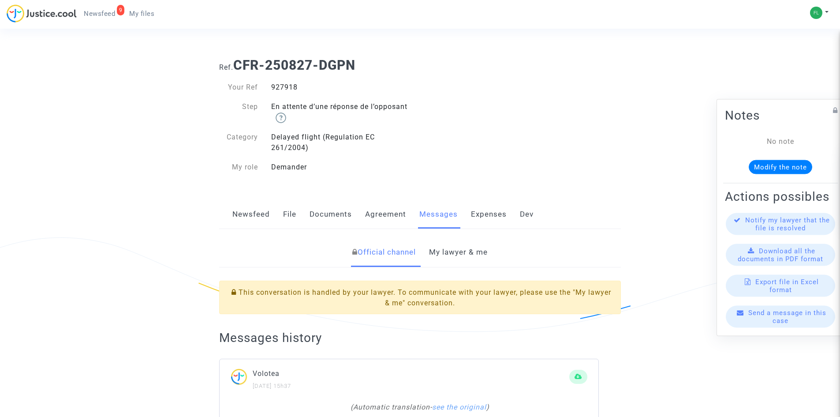 The width and height of the screenshot is (840, 417). Describe the element at coordinates (781, 167) in the screenshot. I see `button: Modify the note` at that location.